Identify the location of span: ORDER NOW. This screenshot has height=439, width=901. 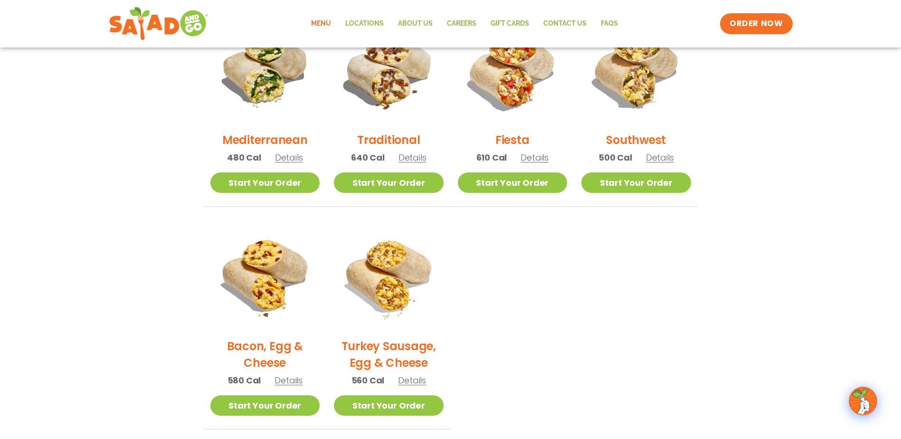
(756, 24).